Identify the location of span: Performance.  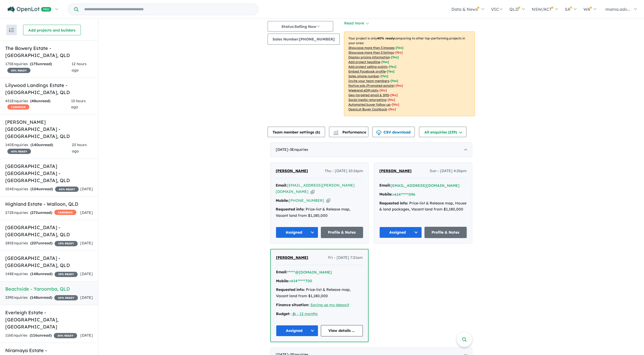
(350, 132).